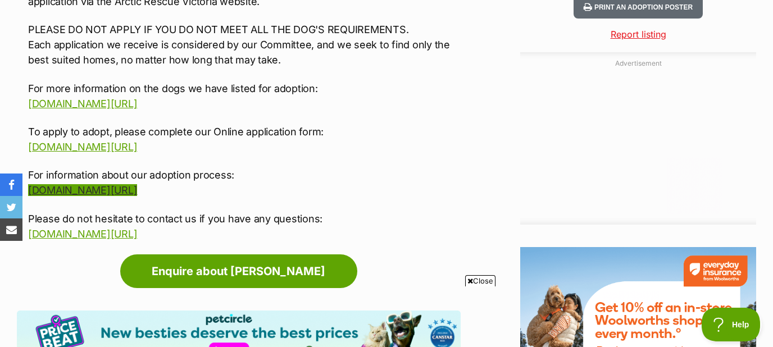 The width and height of the screenshot is (773, 347). Describe the element at coordinates (244, 96) in the screenshot. I see `p: For more information on the dogs we have listed for adoption:` at that location.